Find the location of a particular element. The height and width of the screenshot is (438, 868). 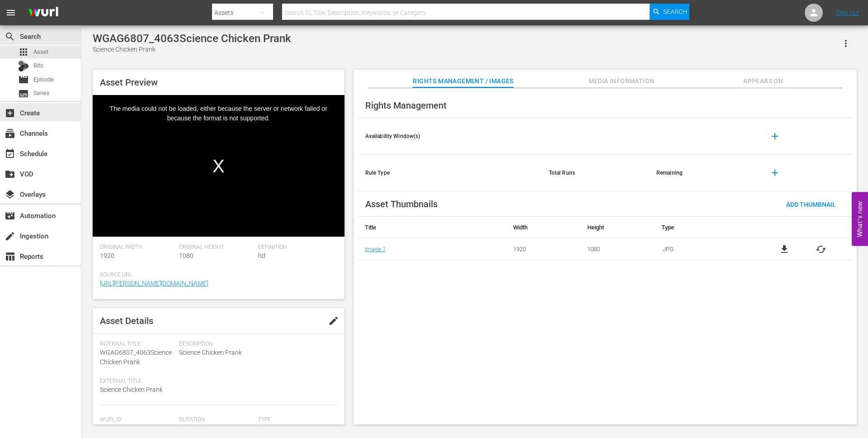

span: Video is located at coordinates (266, 428).